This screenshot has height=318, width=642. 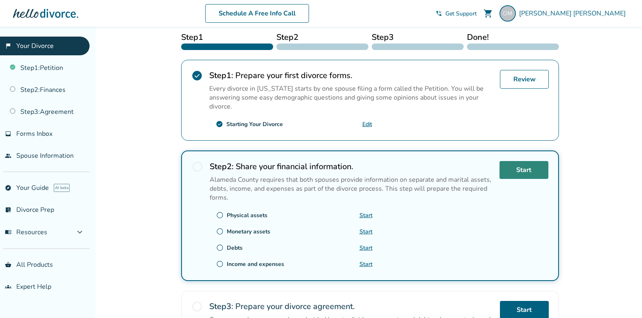 I want to click on span: Forms Inbox, so click(x=34, y=134).